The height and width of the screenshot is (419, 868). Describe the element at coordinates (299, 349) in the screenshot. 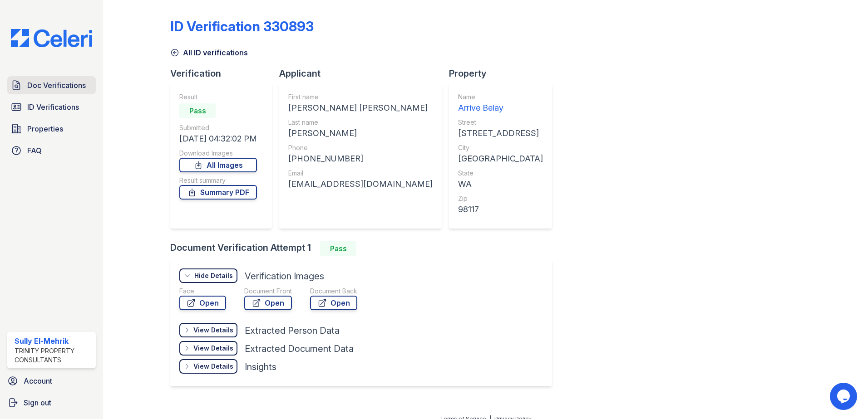

I see `div: Extracted Document Data` at that location.